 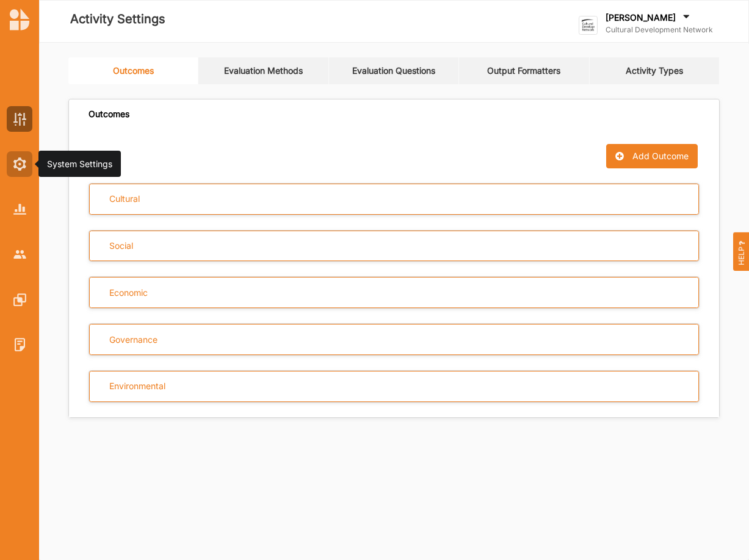 I want to click on div: Environmental, so click(x=137, y=386).